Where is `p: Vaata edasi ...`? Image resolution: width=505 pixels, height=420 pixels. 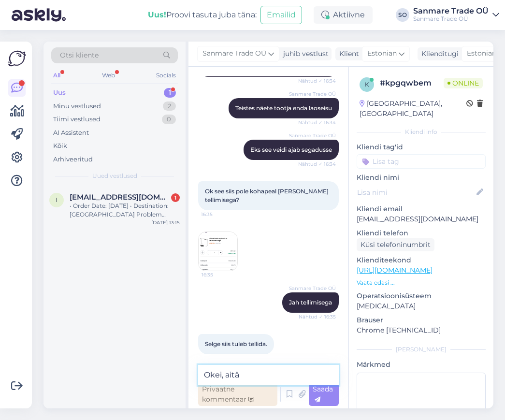 p: Vaata edasi ... is located at coordinates (421, 283).